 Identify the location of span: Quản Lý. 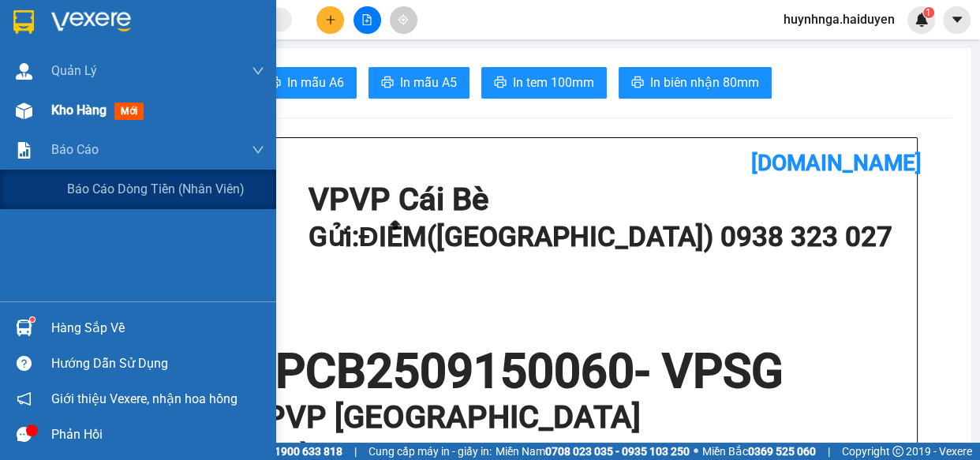
(74, 71).